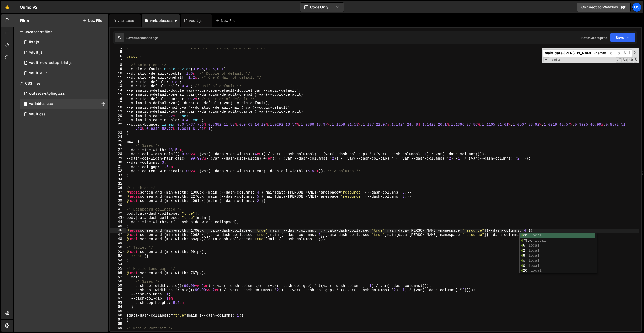  I want to click on div: 48, so click(118, 239).